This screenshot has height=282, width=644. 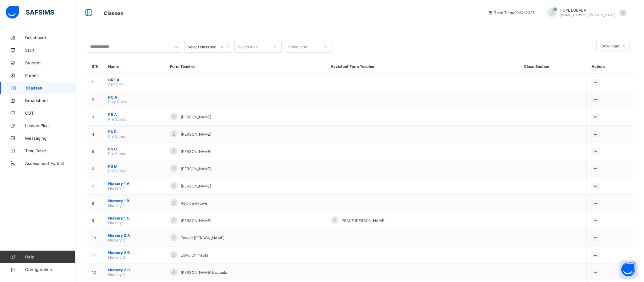 What do you see at coordinates (511, 12) in the screenshot?
I see `span: session/term information` at bounding box center [511, 12].